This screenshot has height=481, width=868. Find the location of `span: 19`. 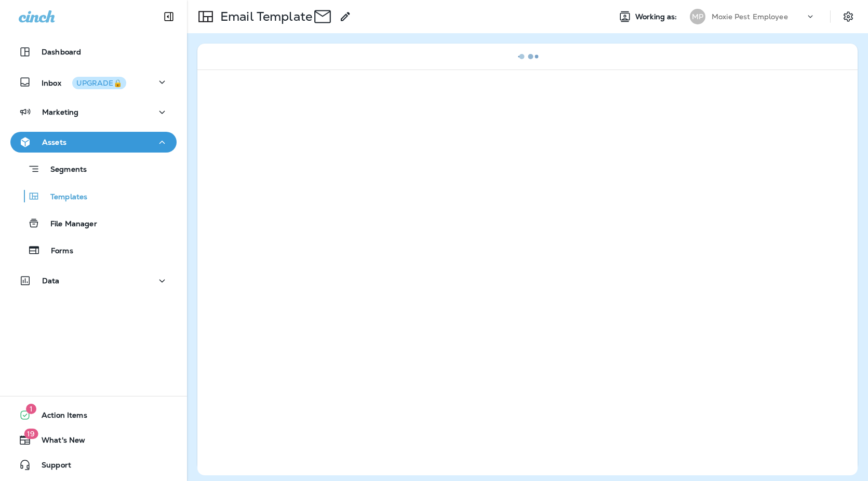

span: 19 is located at coordinates (31, 434).